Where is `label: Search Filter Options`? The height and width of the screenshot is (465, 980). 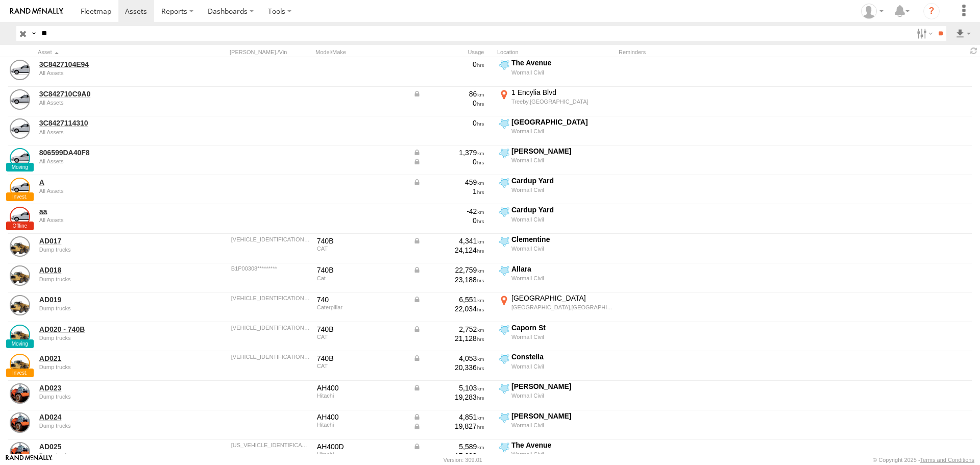
label: Search Filter Options is located at coordinates (924, 33).